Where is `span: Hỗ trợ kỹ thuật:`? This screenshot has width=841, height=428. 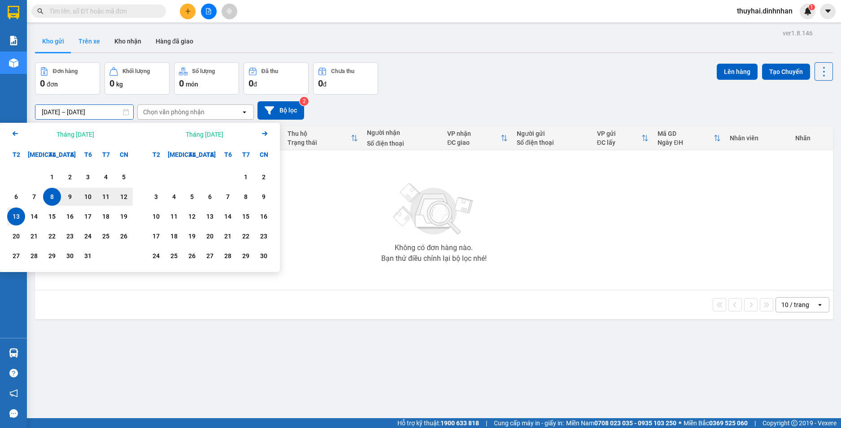
span: Hỗ trợ kỹ thuật: is located at coordinates (438, 423).